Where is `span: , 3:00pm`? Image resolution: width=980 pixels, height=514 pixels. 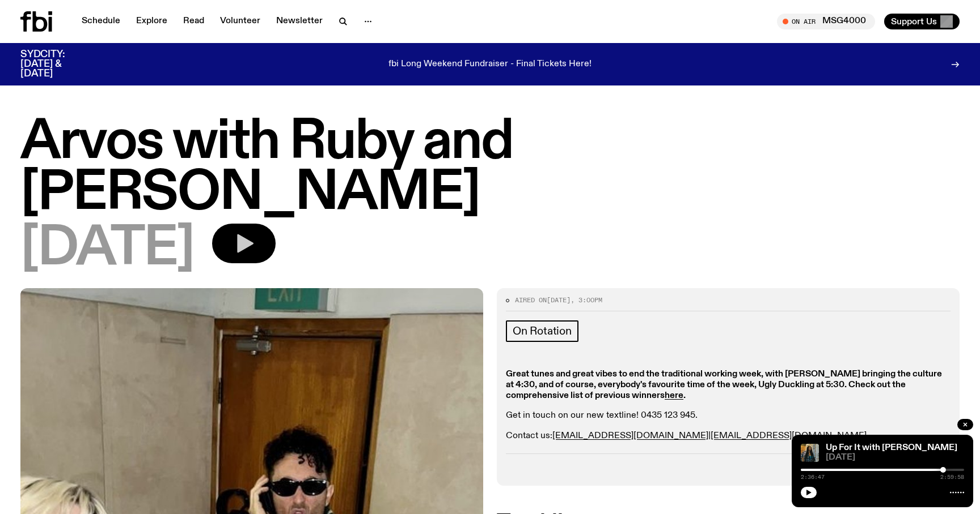 span: , 3:00pm is located at coordinates (586, 300).